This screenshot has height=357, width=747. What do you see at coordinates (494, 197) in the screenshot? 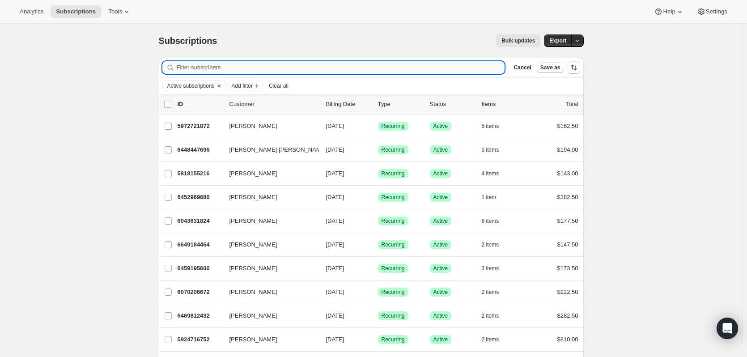
I see `button: 1 item` at bounding box center [494, 197].